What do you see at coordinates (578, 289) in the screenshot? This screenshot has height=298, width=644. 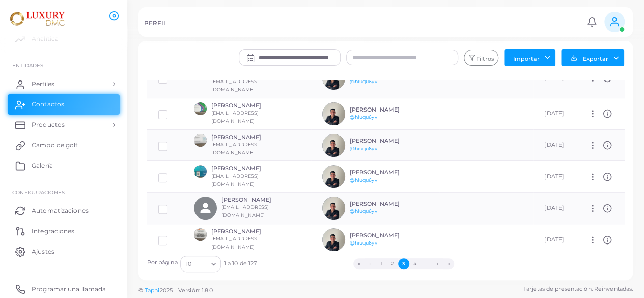 I see `font: Tarjetas de presentación. Reinventadas.` at bounding box center [578, 289].